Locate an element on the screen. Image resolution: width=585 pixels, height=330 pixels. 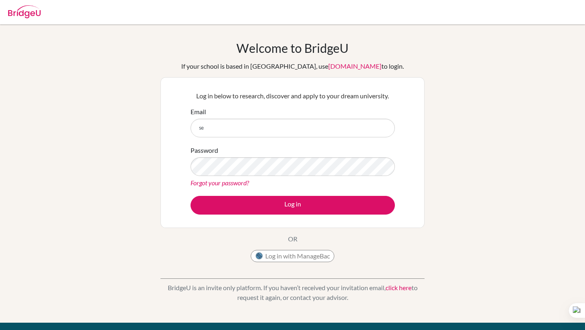
img: Bridge-U is located at coordinates (24, 12).